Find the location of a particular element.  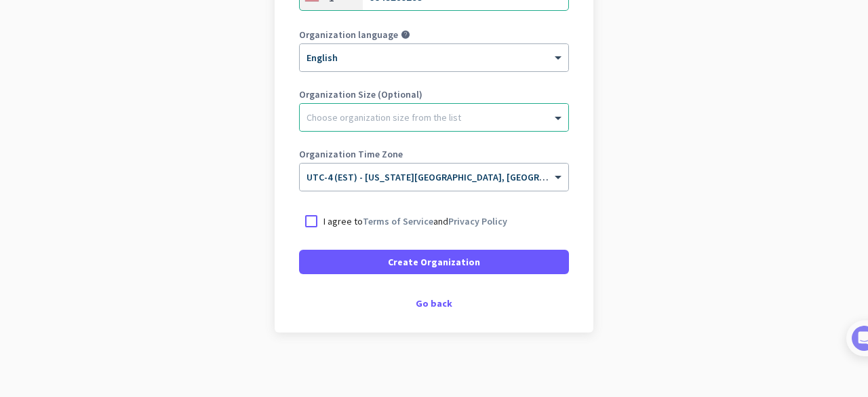

span: Create Organization is located at coordinates (434, 262).